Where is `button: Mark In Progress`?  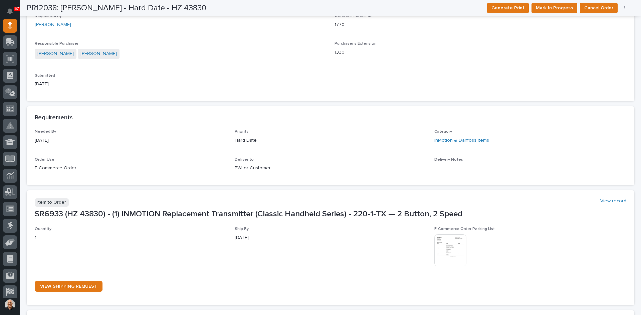 button: Mark In Progress is located at coordinates (554, 8).